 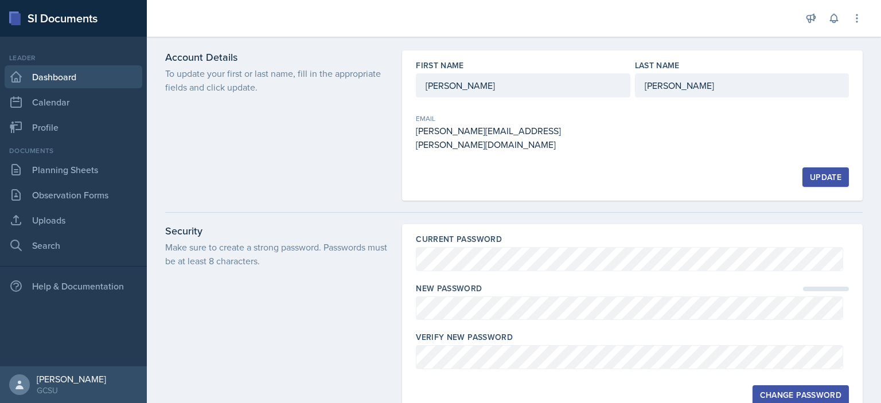 What do you see at coordinates (826, 177) in the screenshot?
I see `button: Update` at bounding box center [826, 177].